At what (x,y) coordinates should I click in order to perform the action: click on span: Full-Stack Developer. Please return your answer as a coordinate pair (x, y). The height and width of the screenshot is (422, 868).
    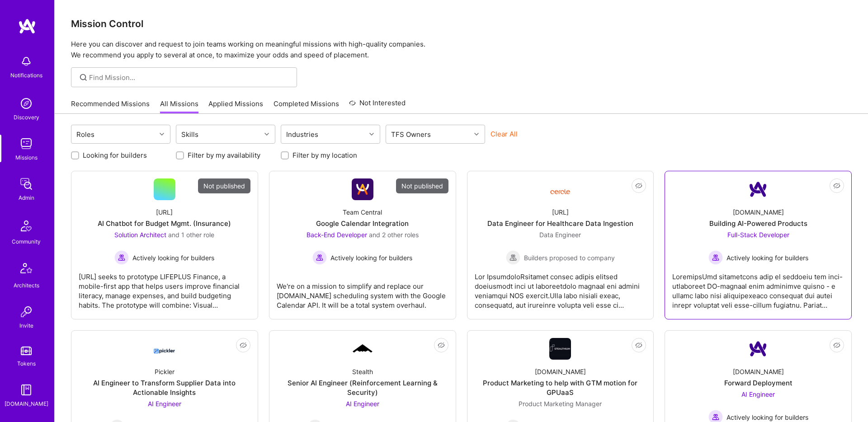
    Looking at the image, I should click on (758, 234).